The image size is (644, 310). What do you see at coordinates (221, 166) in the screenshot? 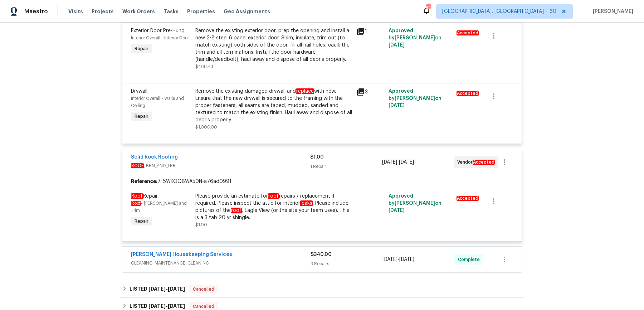
I see `span: , BRN_AND_LRR` at bounding box center [221, 166].